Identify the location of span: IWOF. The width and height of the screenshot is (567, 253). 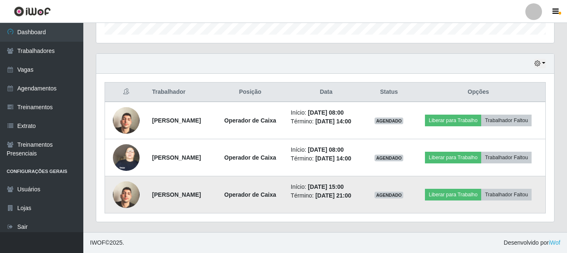
(97, 242).